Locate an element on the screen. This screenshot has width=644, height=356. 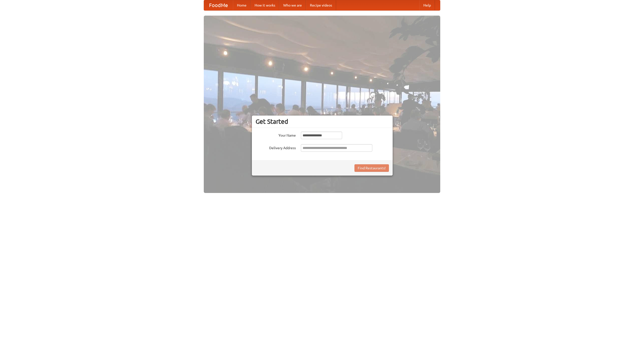
a: Home is located at coordinates (242, 5).